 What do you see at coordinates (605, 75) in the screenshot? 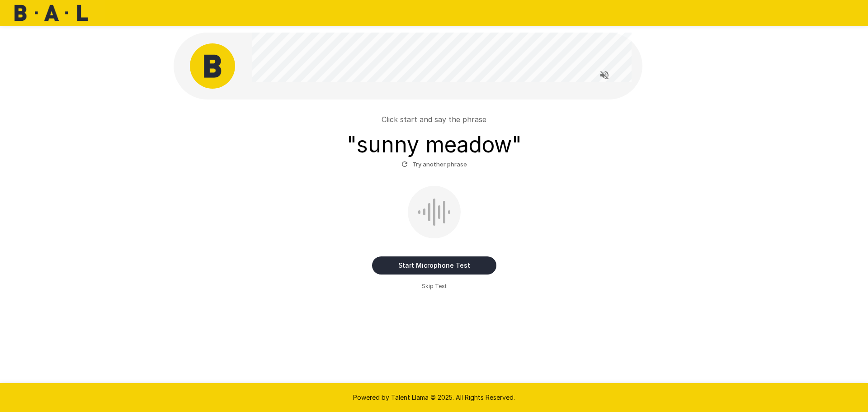
I see `button: Read questions aloud` at bounding box center [605, 75].